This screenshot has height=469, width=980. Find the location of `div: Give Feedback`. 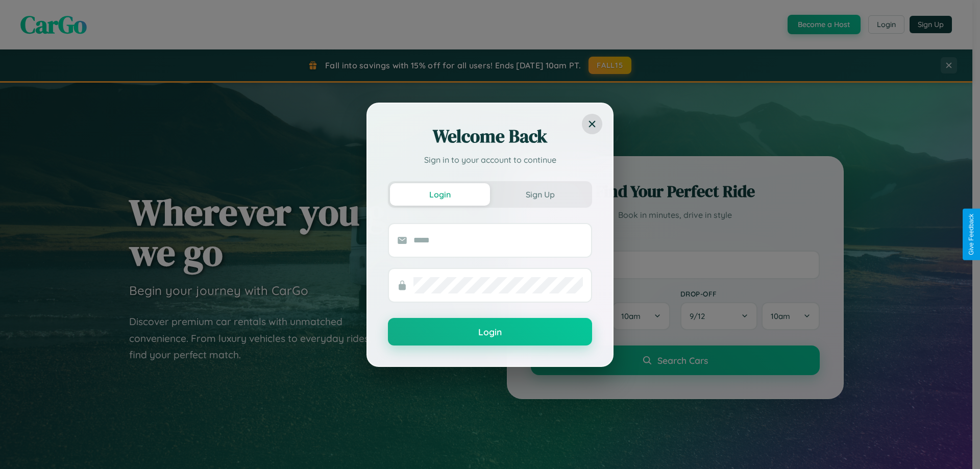

div: Give Feedback is located at coordinates (971, 234).